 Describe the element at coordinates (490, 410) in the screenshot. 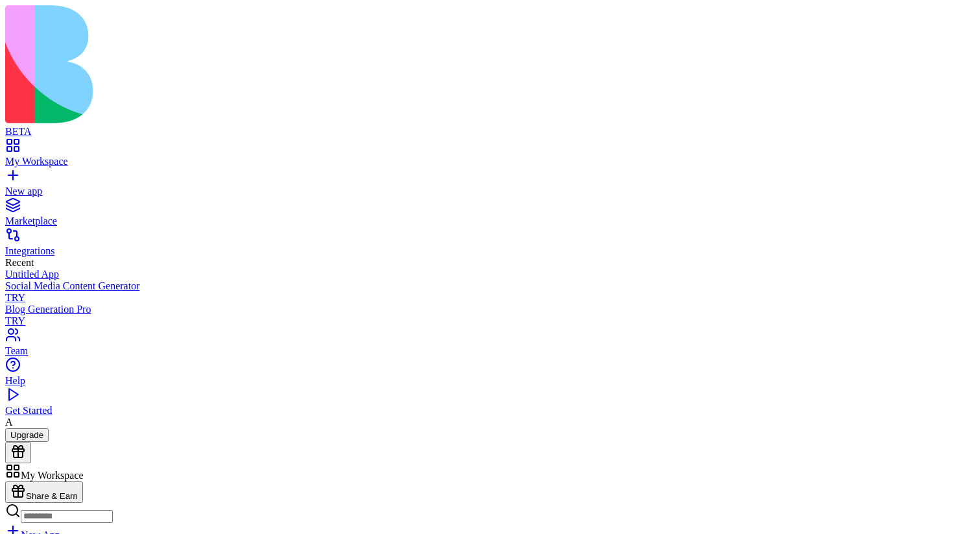

I see `div: Get Started` at that location.